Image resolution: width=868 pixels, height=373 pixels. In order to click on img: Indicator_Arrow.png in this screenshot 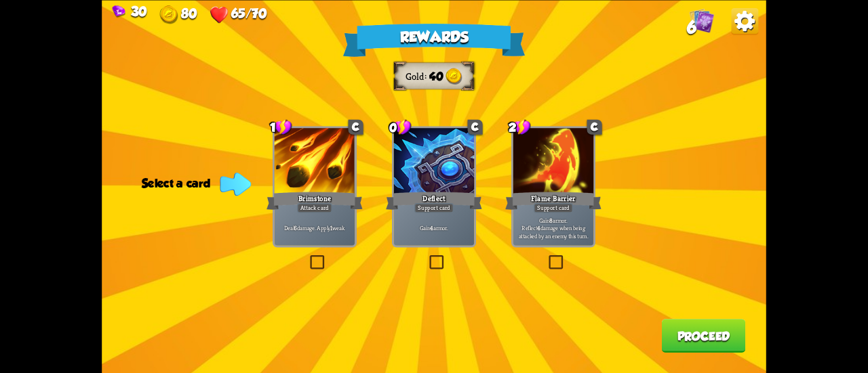, I will do `click(235, 183)`.